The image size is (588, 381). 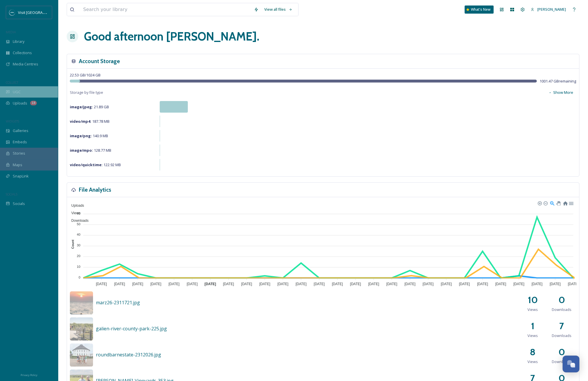 What do you see at coordinates (89, 107) in the screenshot?
I see `span: 21.89 GB` at bounding box center [89, 107].